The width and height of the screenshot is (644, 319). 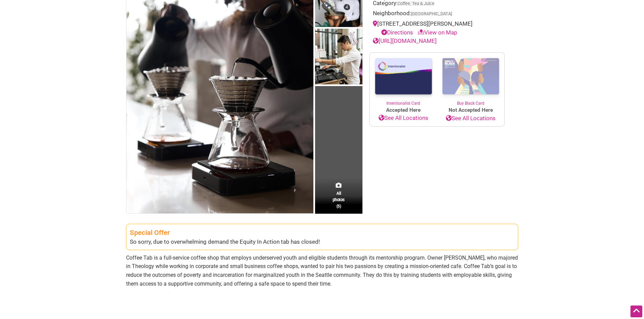 What do you see at coordinates (416, 3) in the screenshot?
I see `a: Coffee, Tea & Juice` at bounding box center [416, 3].